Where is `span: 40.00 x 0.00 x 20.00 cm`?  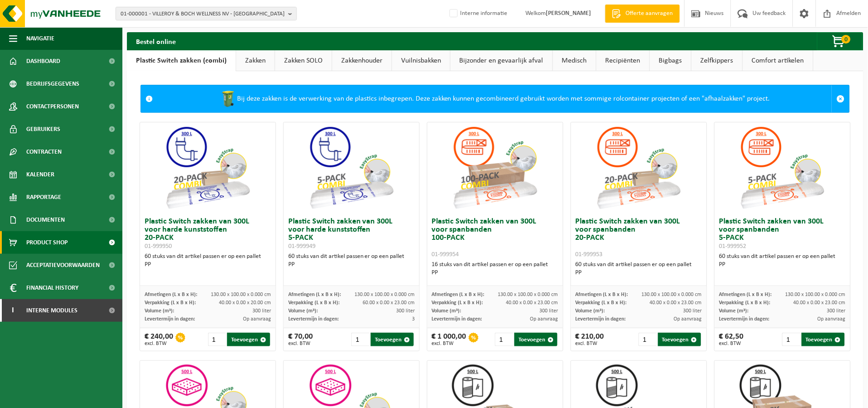
span: 40.00 x 0.00 x 20.00 cm is located at coordinates (245, 303).